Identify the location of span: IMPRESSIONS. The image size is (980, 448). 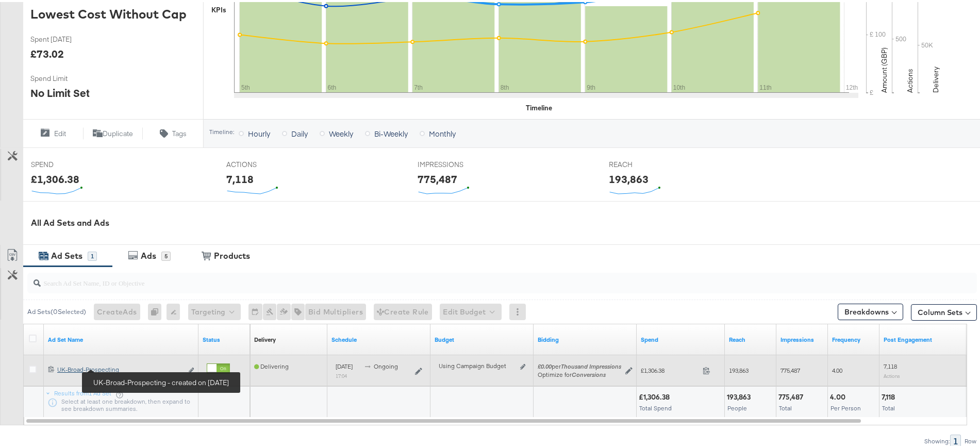
(457, 162).